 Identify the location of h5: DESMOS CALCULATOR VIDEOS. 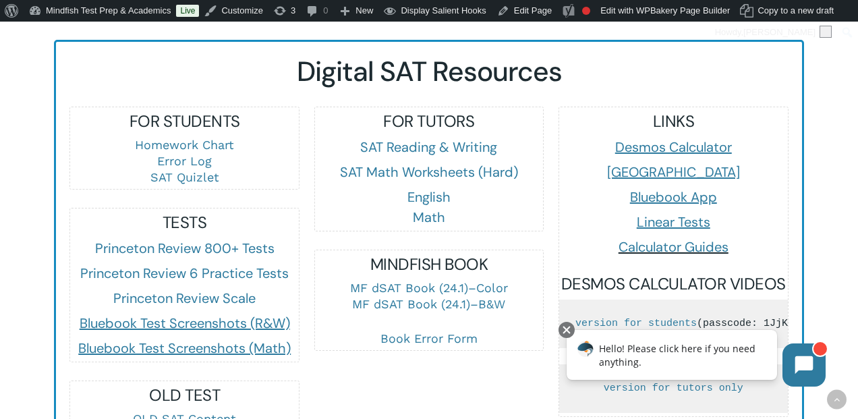
(673, 284).